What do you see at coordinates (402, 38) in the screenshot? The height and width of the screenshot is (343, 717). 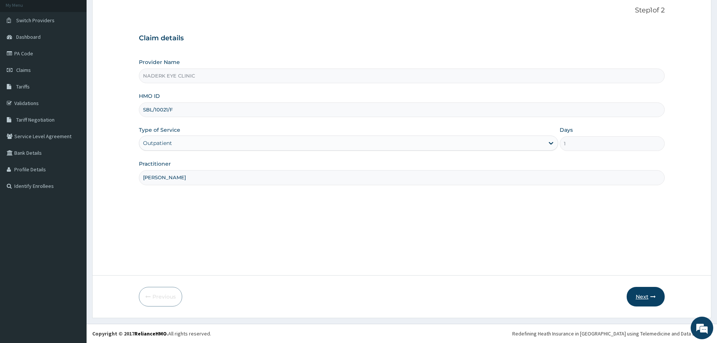 I see `h3: Claim details` at bounding box center [402, 38].